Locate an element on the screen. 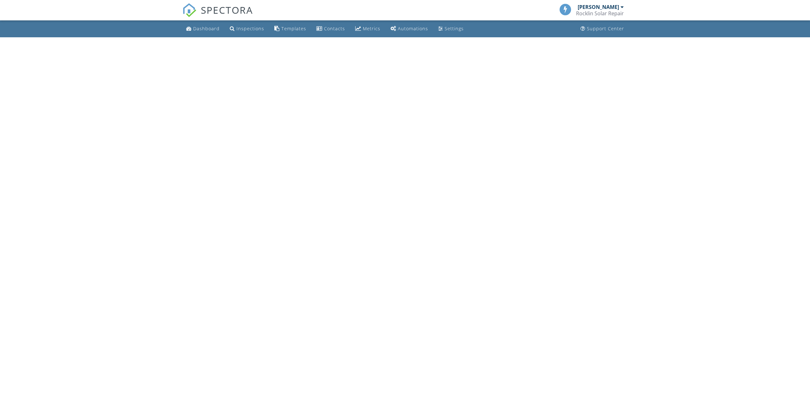 This screenshot has height=405, width=810. a: Metrics is located at coordinates (368, 29).